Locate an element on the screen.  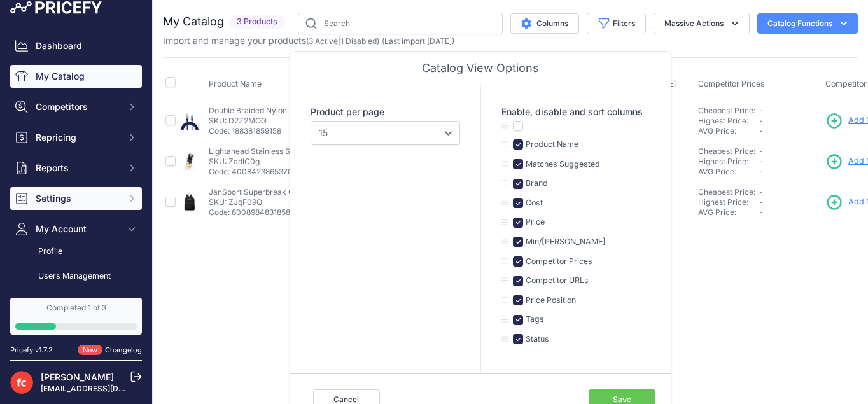
button: Filters is located at coordinates (616, 24).